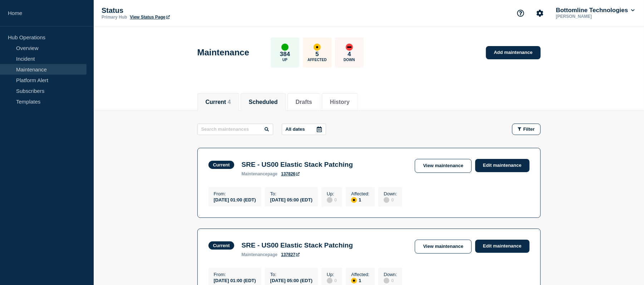 The image size is (644, 285). I want to click on button: Filter, so click(526, 129).